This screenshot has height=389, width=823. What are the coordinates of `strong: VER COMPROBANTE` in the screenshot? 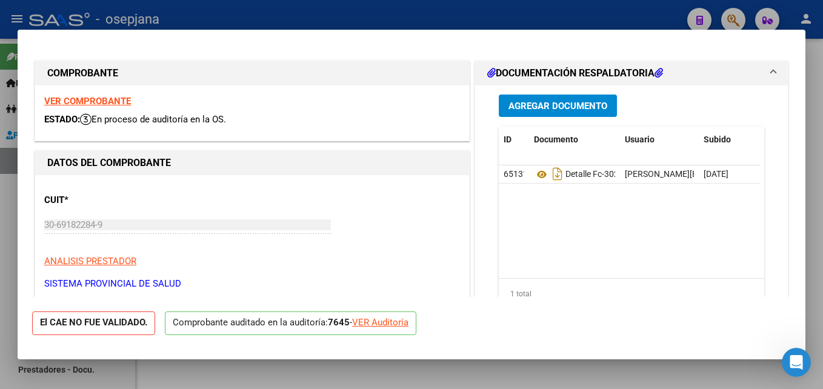 It's located at (87, 101).